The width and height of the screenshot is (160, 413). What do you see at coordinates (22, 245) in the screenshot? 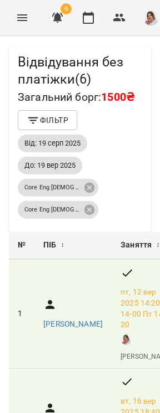
I see `div: №` at bounding box center [22, 245].